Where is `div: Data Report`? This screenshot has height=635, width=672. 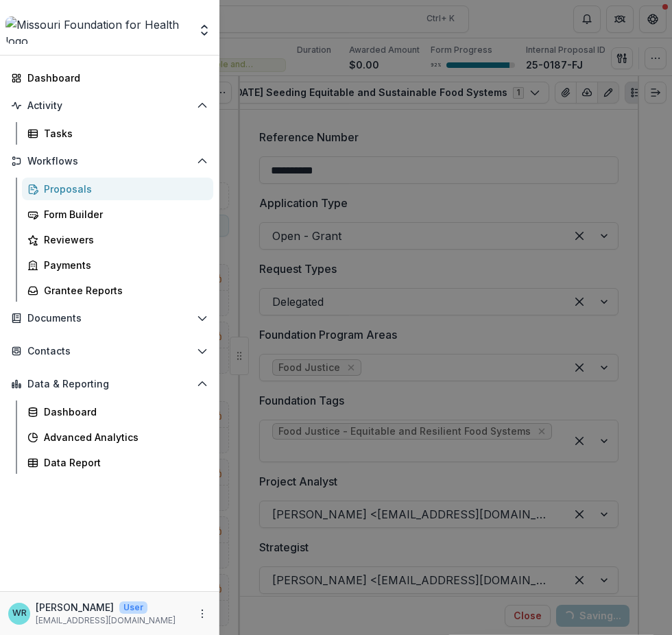 div: Data Report is located at coordinates (123, 463).